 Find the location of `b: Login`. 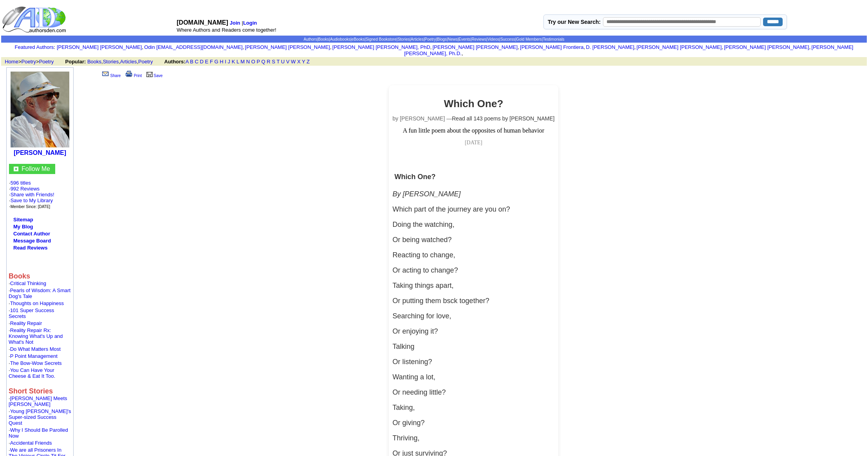

b: Login is located at coordinates (249, 23).